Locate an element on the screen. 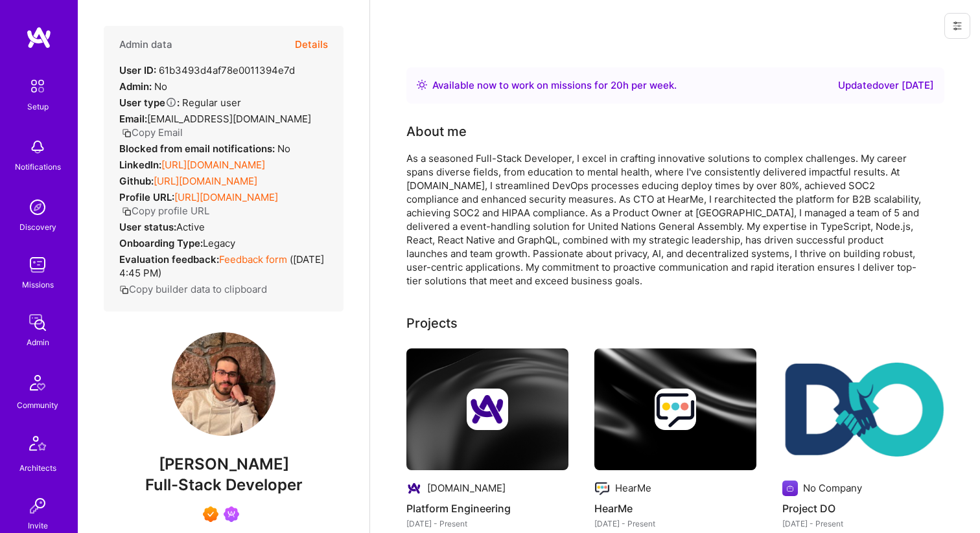 This screenshot has height=533, width=980. strong: Github: is located at coordinates (136, 180).